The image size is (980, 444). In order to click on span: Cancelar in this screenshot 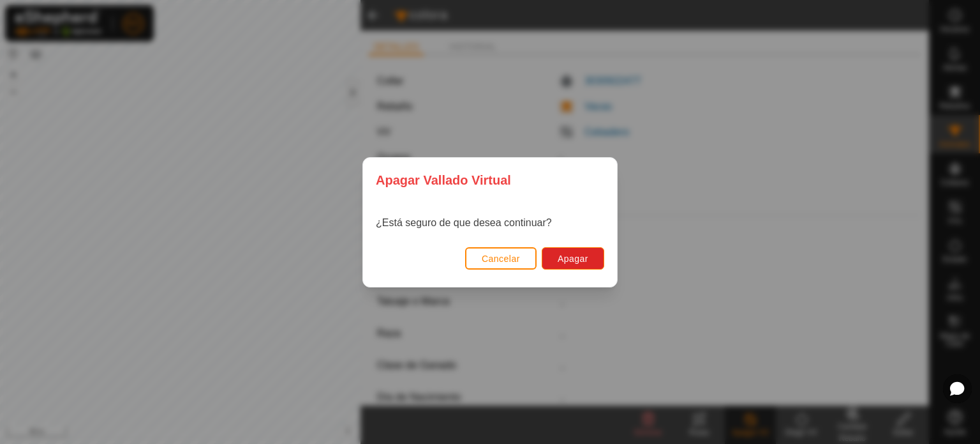, I will do `click(501, 259)`.